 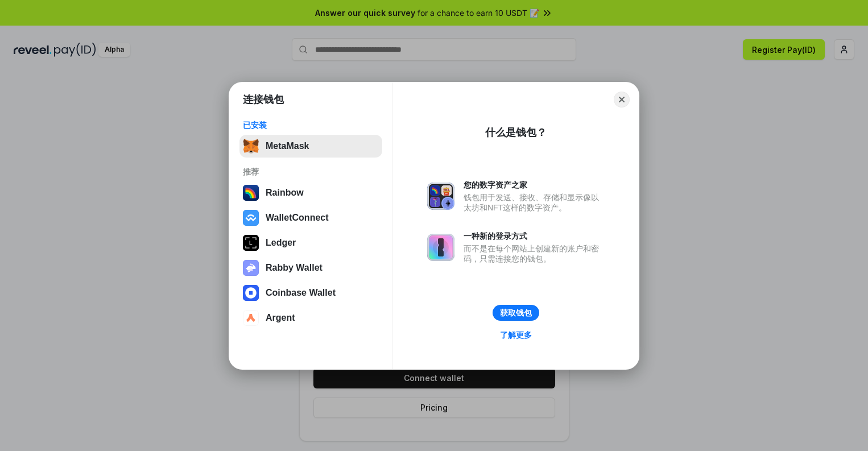 What do you see at coordinates (310, 125) in the screenshot?
I see `div: 已安装` at bounding box center [310, 125].